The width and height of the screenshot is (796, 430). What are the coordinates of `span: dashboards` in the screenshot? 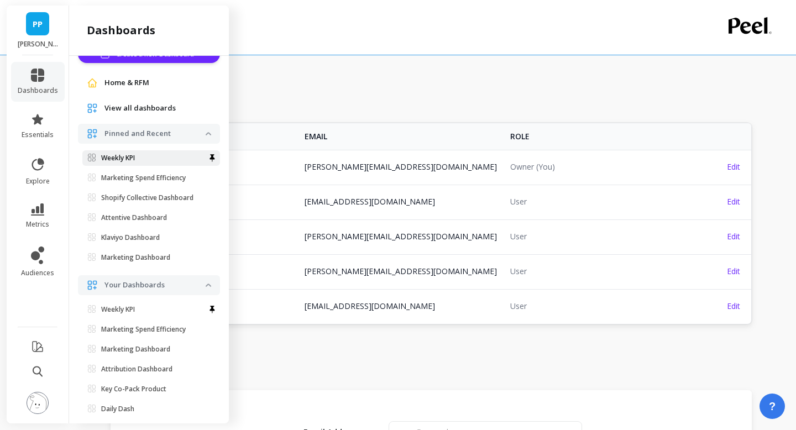 It's located at (38, 91).